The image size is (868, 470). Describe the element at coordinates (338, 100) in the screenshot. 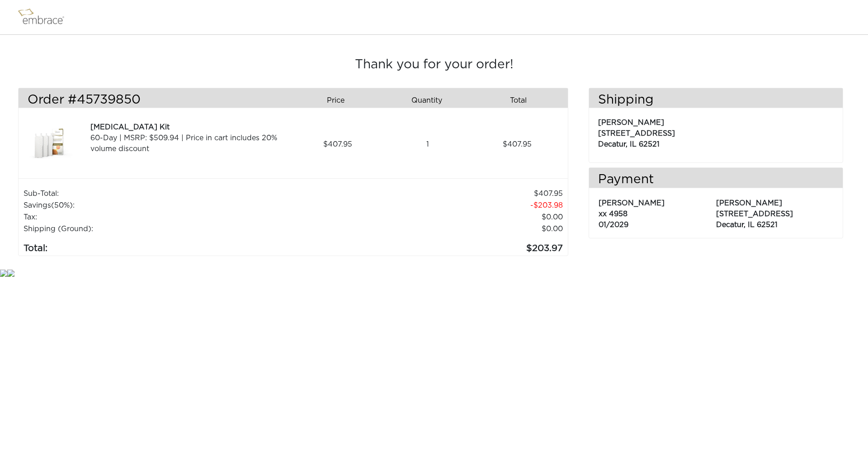

I see `div: Price` at that location.